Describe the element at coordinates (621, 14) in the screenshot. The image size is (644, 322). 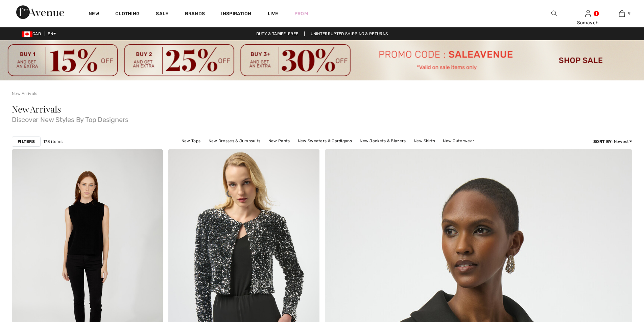
I see `img: My Bag` at that location.